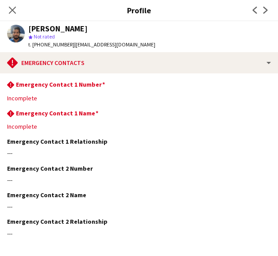  What do you see at coordinates (50, 169) in the screenshot?
I see `h3: Emergency Contact 2 Number` at bounding box center [50, 169].